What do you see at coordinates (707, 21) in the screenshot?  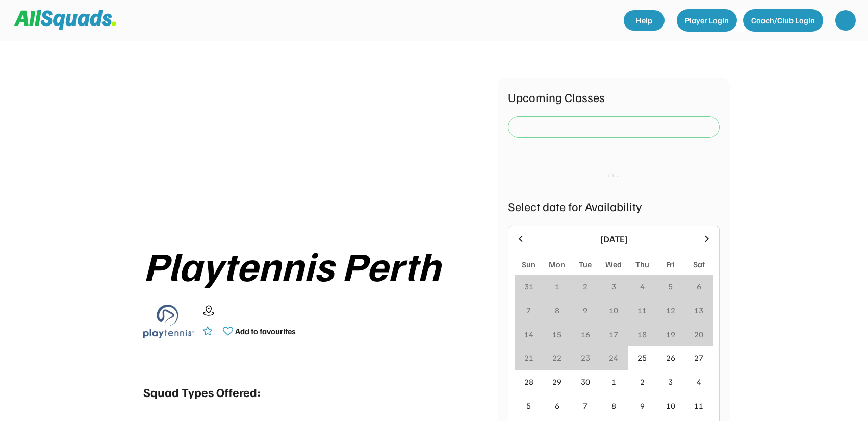 I see `button: Player Login` at bounding box center [707, 21].